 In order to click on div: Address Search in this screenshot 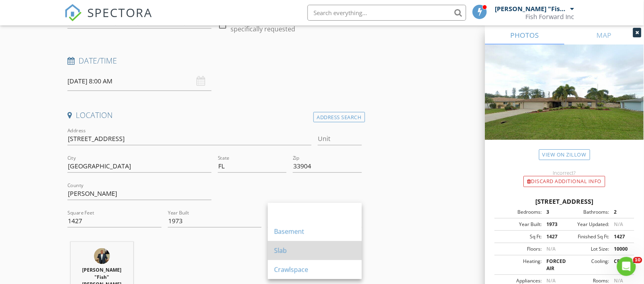, I will do `click(339, 117)`.